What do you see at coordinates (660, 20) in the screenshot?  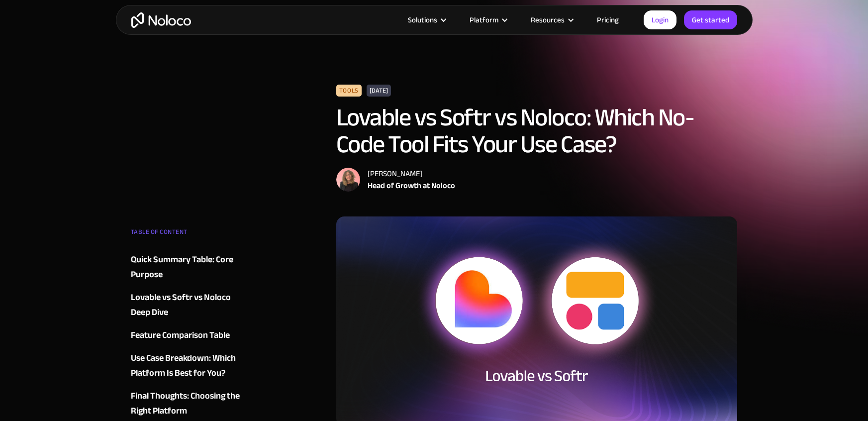 I see `a: Login` at bounding box center [660, 20].